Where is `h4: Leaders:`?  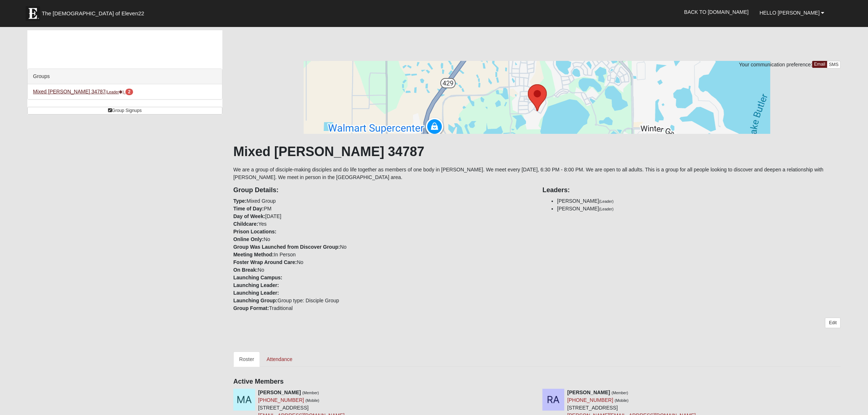 h4: Leaders: is located at coordinates (692, 190).